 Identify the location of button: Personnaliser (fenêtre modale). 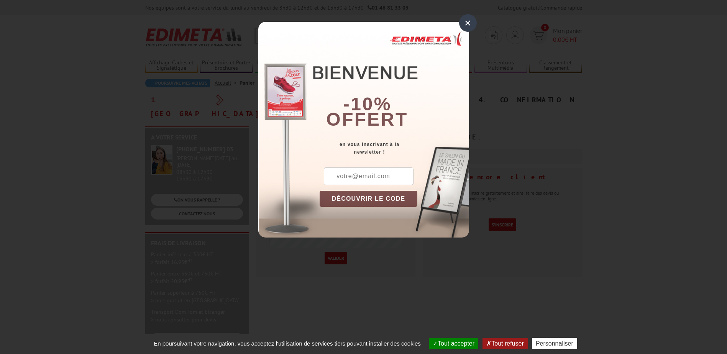
(554, 343).